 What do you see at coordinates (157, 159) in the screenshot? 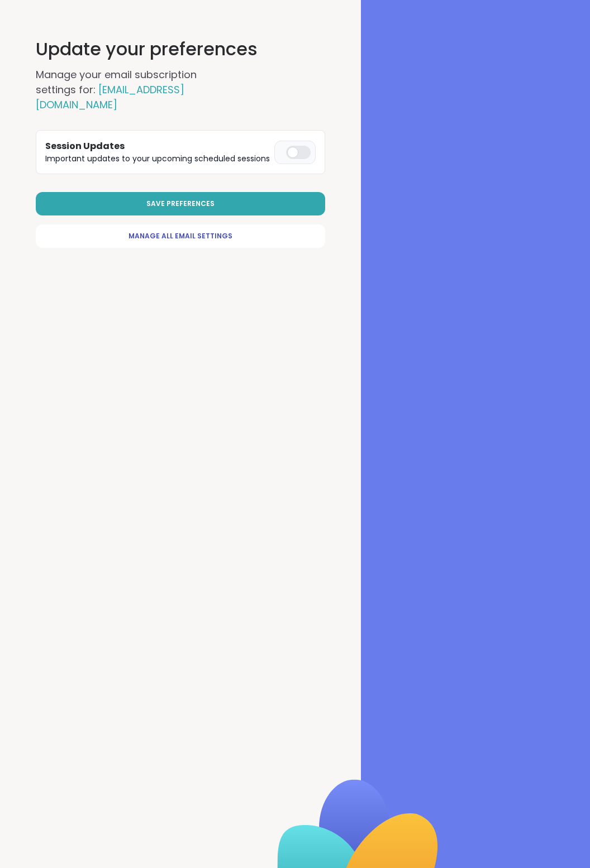
I see `p: Important updates to your upcoming scheduled sessions` at bounding box center [157, 159].